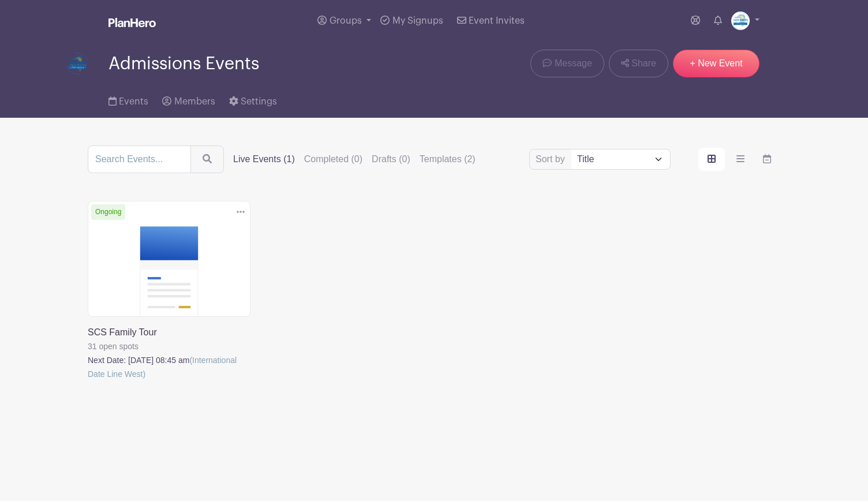 The height and width of the screenshot is (501, 868). Describe the element at coordinates (253, 99) in the screenshot. I see `a: Settings` at that location.